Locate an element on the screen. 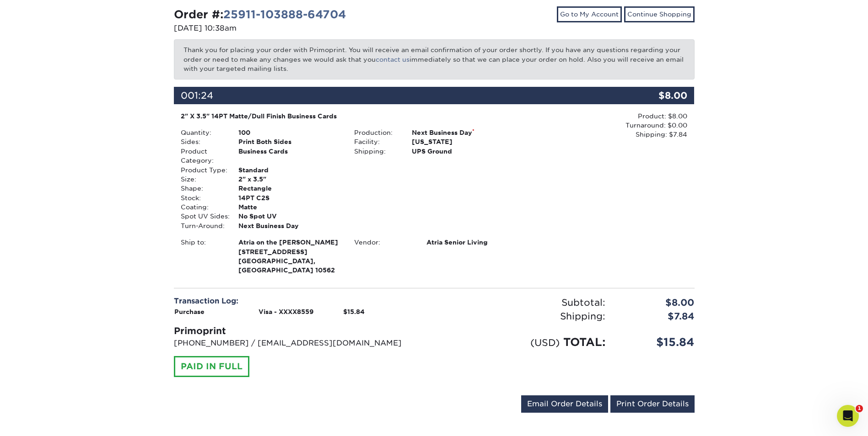 This screenshot has width=868, height=436. div: 100 is located at coordinates (289, 132).